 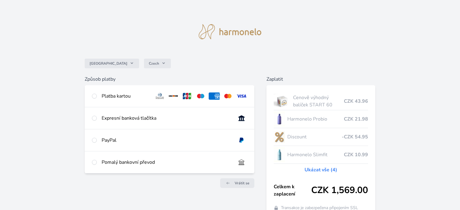 I want to click on span: Vrátit se, so click(x=242, y=183).